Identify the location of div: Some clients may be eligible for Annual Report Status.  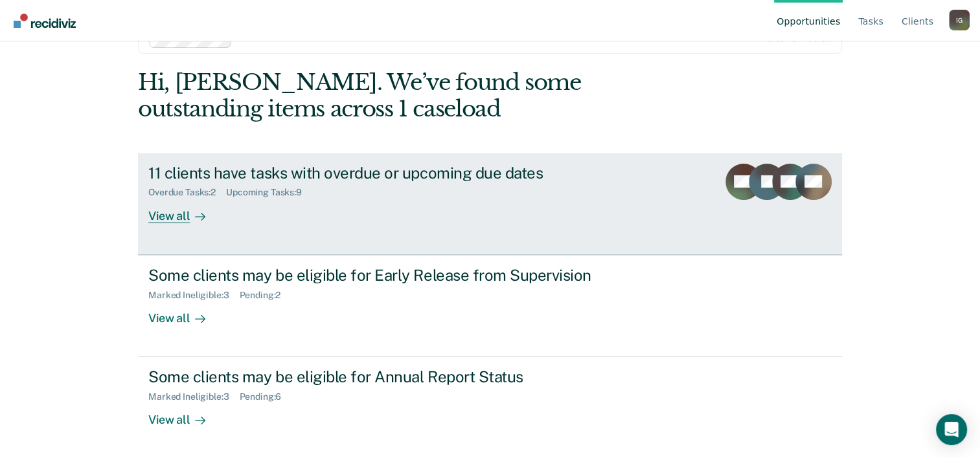
(376, 376).